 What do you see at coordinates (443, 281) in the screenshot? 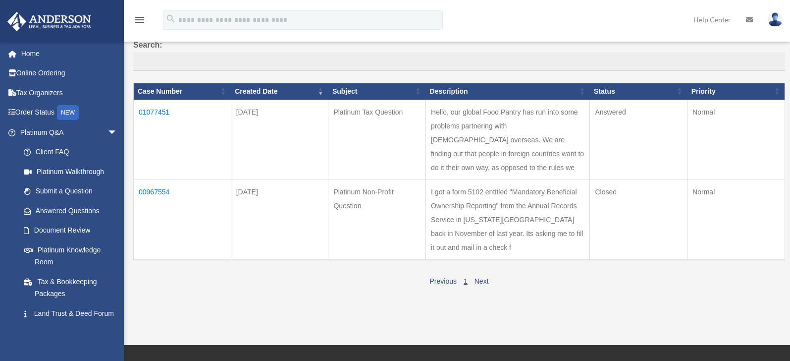
I see `a: Previous` at bounding box center [443, 281].